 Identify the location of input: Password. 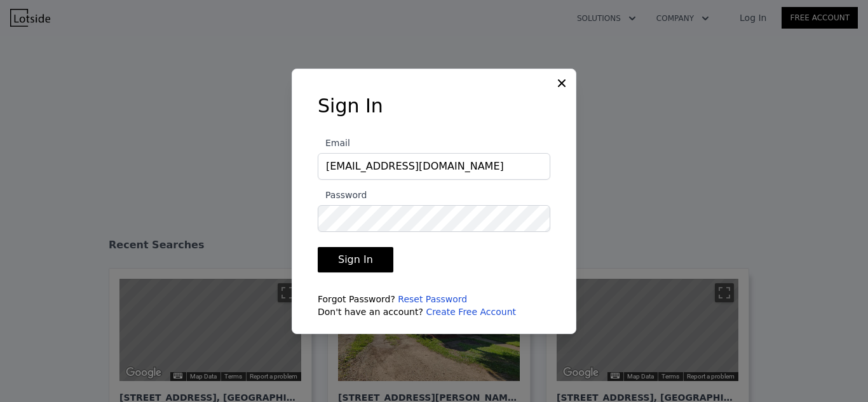
(434, 219).